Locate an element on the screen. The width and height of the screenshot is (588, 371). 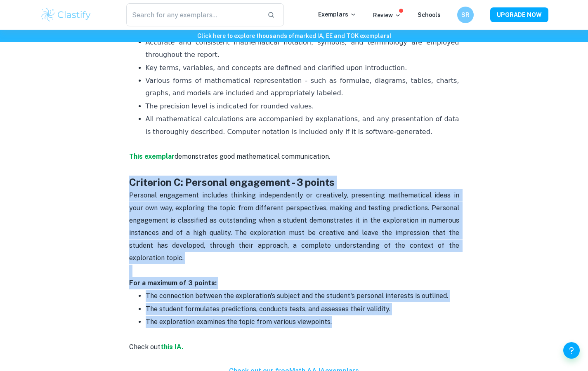
a: This exemplar is located at coordinates (152, 156).